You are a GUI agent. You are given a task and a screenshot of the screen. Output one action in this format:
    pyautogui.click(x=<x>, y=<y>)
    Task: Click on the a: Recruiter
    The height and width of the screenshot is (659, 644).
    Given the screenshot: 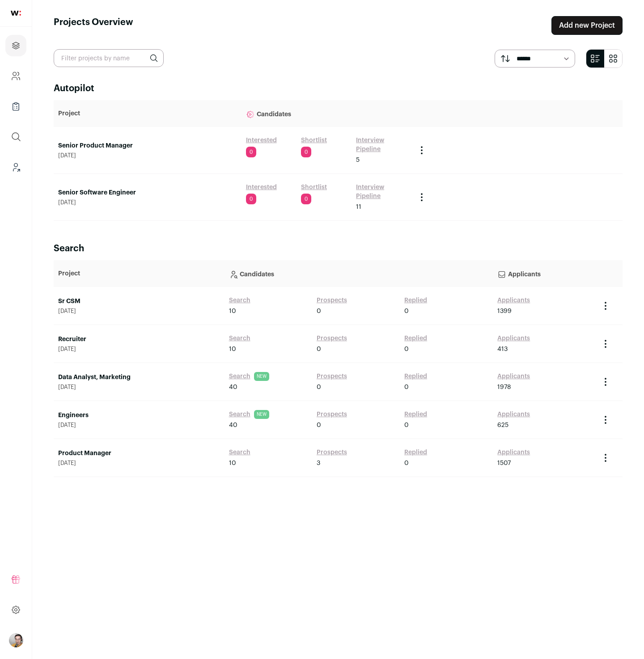 What is the action you would take?
    pyautogui.click(x=139, y=340)
    